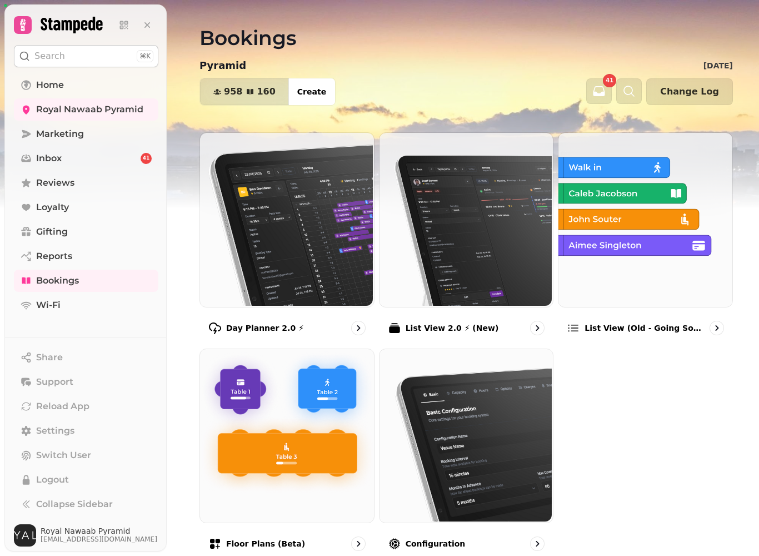 The image size is (759, 556). Describe the element at coordinates (86, 232) in the screenshot. I see `a: Gifting` at that location.